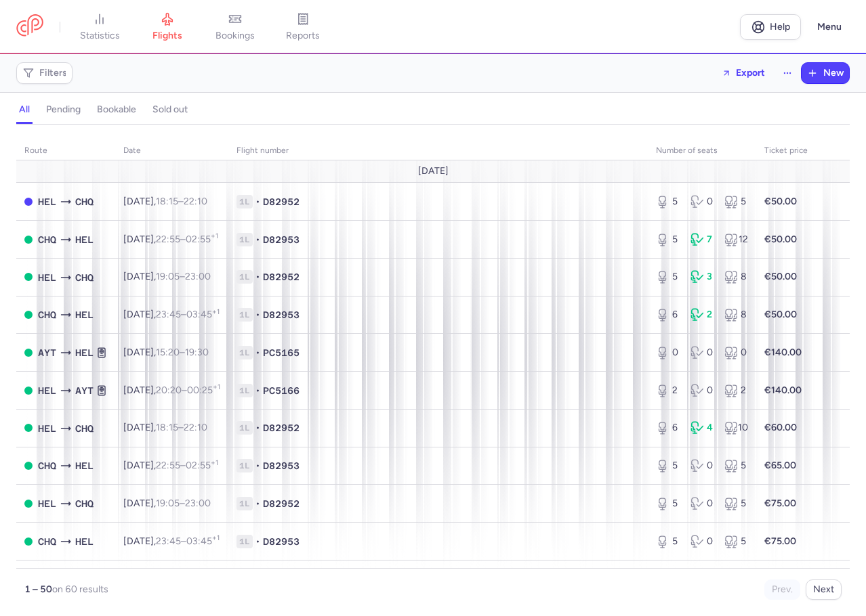  Describe the element at coordinates (667, 315) in the screenshot. I see `div: 6` at that location.